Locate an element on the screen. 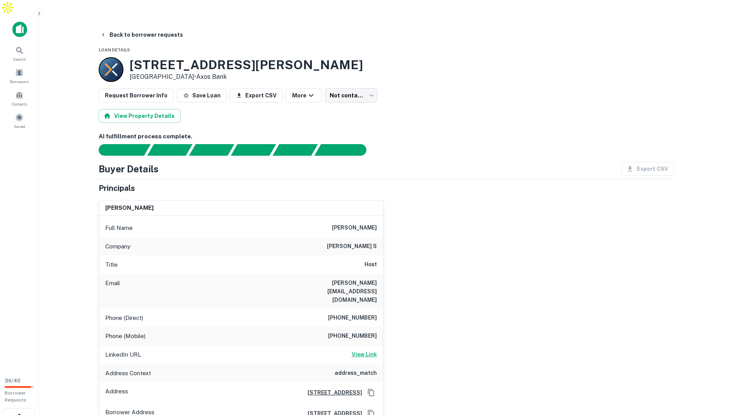 Image resolution: width=734 pixels, height=415 pixels. div: Contacts is located at coordinates (19, 98).